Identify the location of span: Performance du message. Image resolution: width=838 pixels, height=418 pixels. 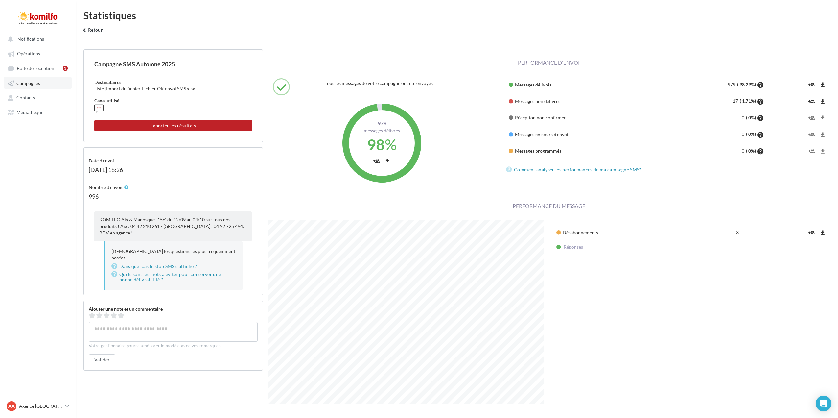
(549, 205).